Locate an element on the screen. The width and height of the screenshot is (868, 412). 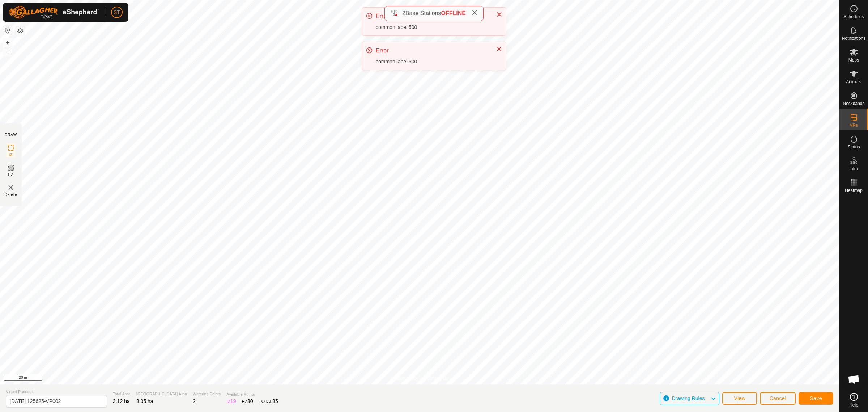
span: Drawing Rules is located at coordinates (688, 399).